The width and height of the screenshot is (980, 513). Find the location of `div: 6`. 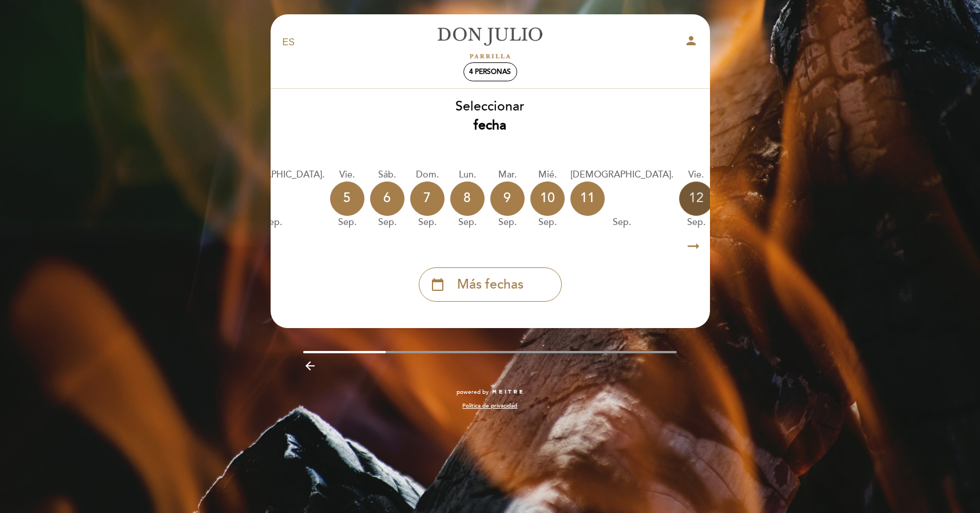

div: 6 is located at coordinates (387, 198).